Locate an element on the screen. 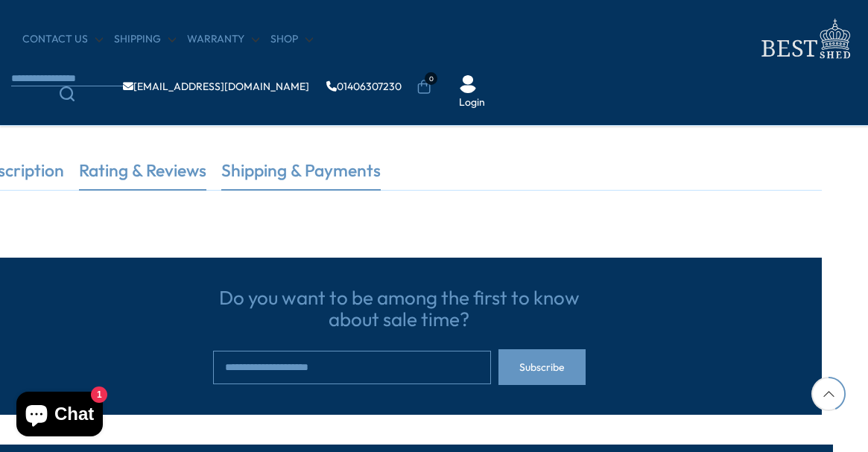 The width and height of the screenshot is (868, 452). a: Warranty is located at coordinates (223, 39).